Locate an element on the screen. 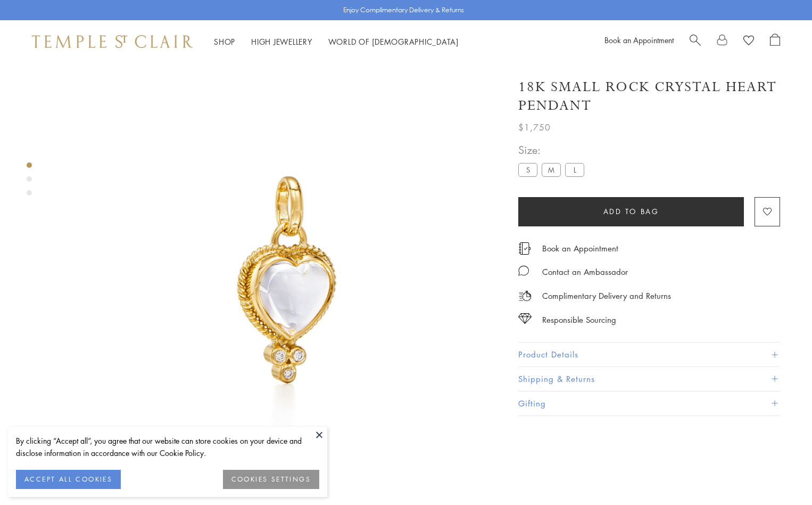  button: Product Details is located at coordinates (649, 354).